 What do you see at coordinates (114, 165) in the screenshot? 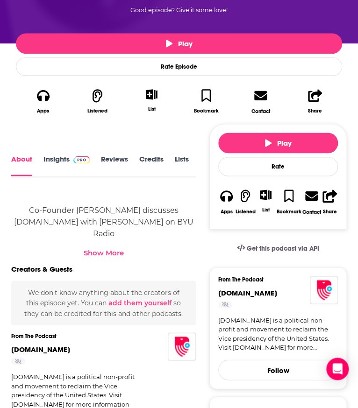
I see `a: Reviews` at bounding box center [114, 165].